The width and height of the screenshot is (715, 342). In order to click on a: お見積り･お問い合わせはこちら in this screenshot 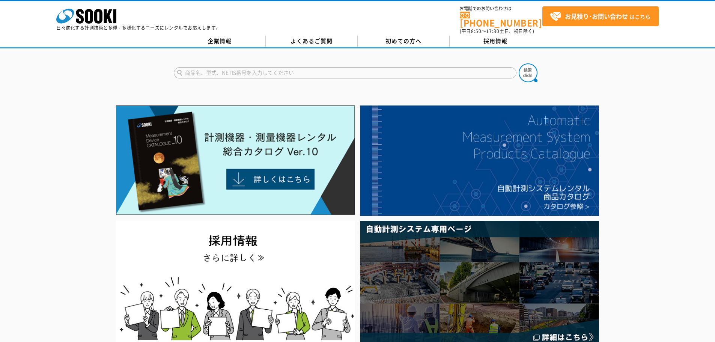, I will do `click(601, 16)`.